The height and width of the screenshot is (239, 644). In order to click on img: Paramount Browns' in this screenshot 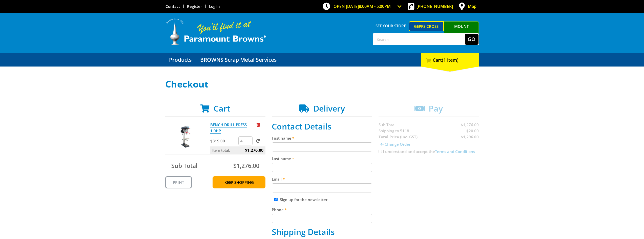, I will do `click(216, 31)`.